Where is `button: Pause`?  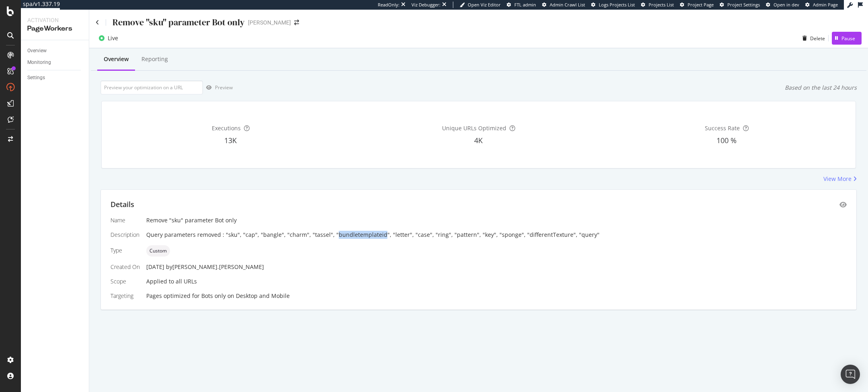 button: Pause is located at coordinates (846, 38).